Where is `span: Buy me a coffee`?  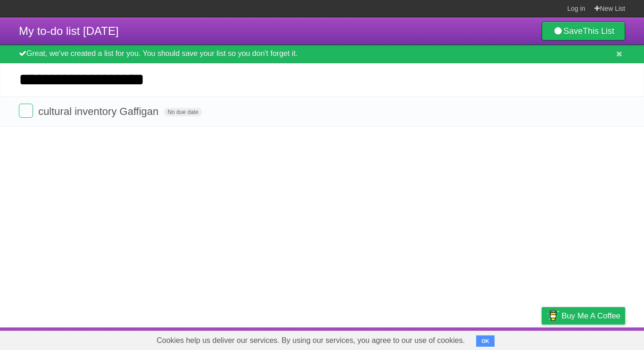
span: Buy me a coffee is located at coordinates (591, 316).